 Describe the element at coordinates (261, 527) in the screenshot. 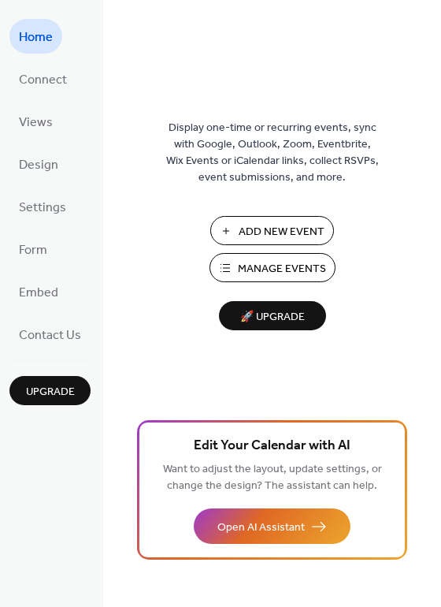

I see `span: Open AI Assistant` at that location.